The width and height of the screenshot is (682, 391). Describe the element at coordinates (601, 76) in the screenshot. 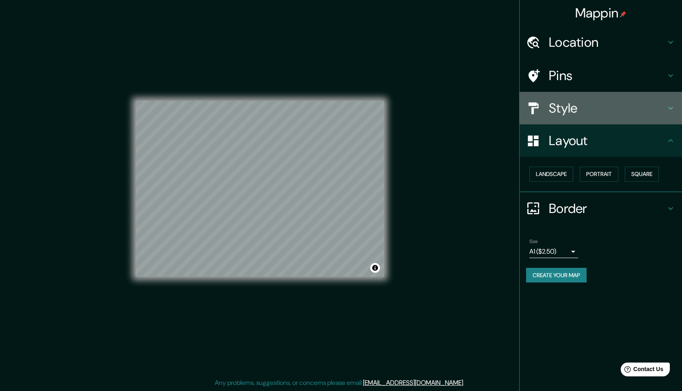

I see `div: Pins` at that location.